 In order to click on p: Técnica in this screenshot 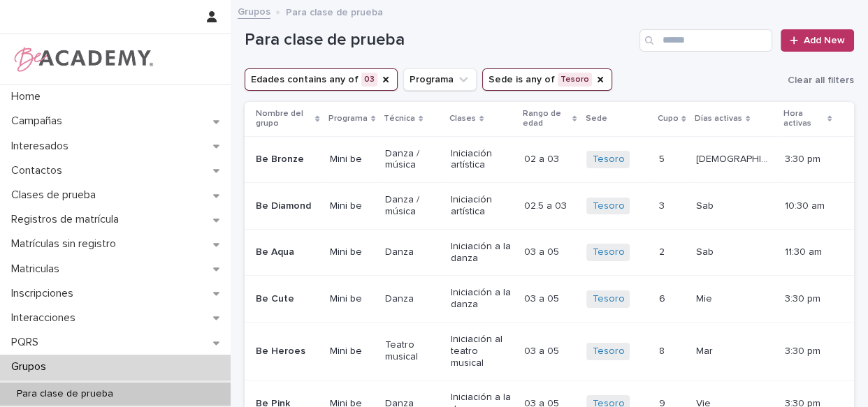, I will do `click(399, 119)`.